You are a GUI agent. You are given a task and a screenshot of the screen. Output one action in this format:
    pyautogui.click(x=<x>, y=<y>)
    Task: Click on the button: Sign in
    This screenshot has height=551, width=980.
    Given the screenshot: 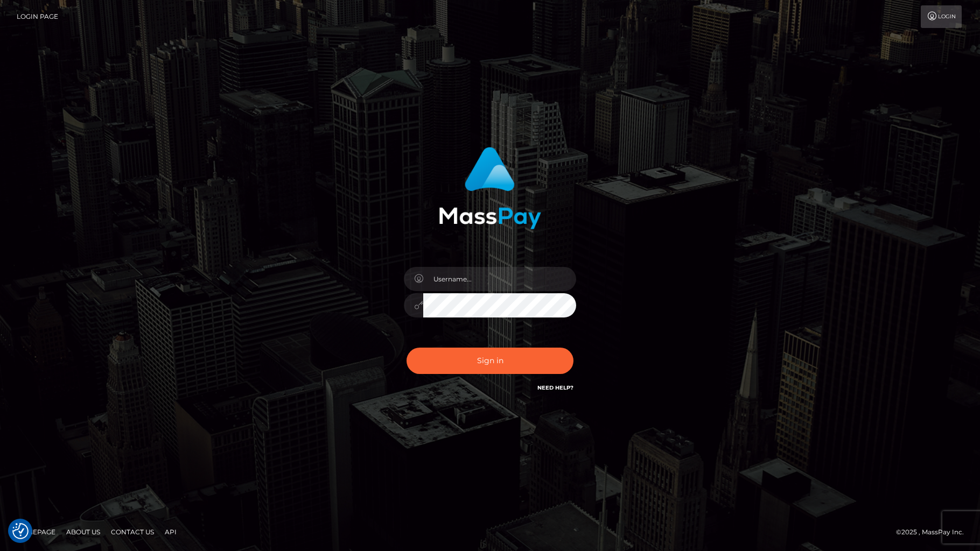 What is the action you would take?
    pyautogui.click(x=490, y=360)
    